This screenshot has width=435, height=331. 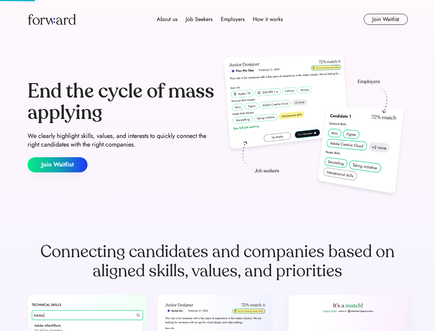 What do you see at coordinates (199, 19) in the screenshot?
I see `div: Job Seekers` at bounding box center [199, 19].